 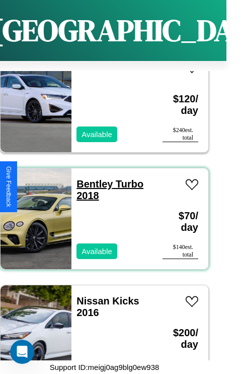 I want to click on h3: $ 70 / day, so click(x=180, y=222).